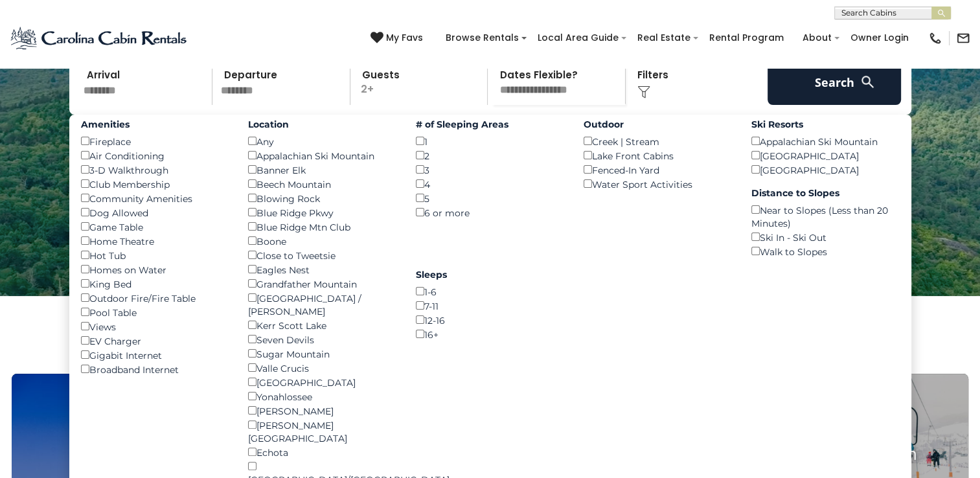  What do you see at coordinates (489, 124) in the screenshot?
I see `label: # of Sleeping Areas` at bounding box center [489, 124].